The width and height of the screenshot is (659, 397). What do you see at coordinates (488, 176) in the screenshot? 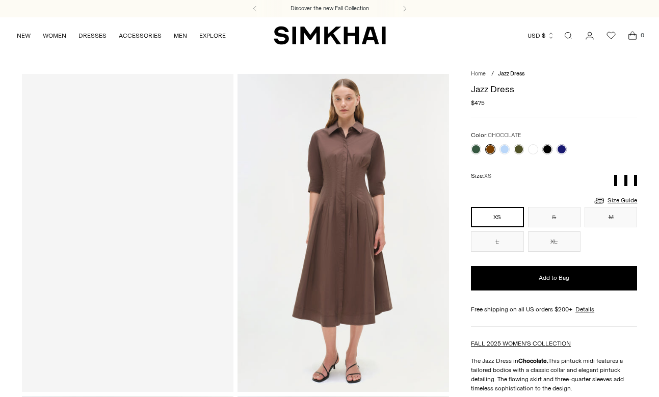
I see `span: XS` at bounding box center [488, 176].